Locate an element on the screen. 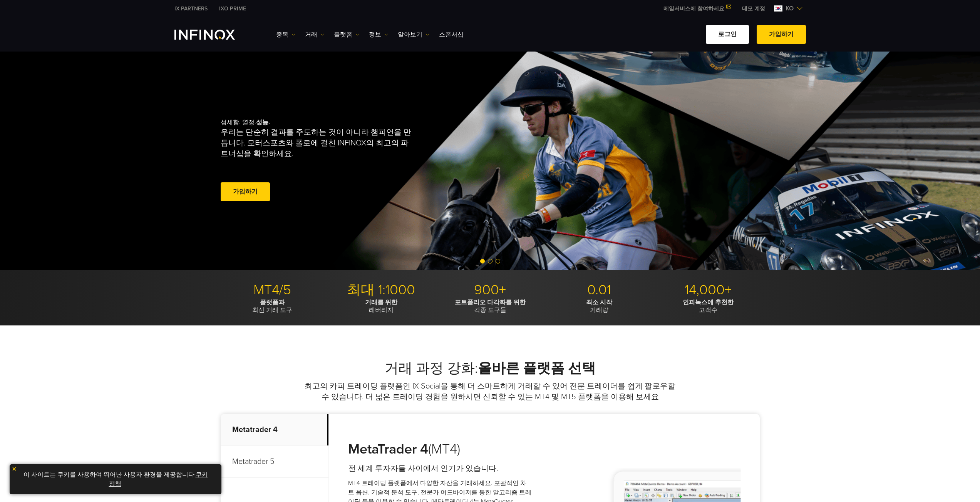 This screenshot has height=502, width=980. span: ko is located at coordinates (789, 8).